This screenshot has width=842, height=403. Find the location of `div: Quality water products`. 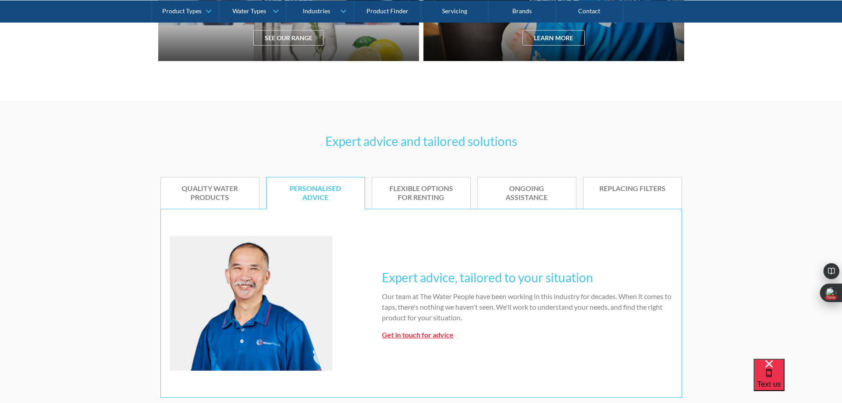

div: Quality water products is located at coordinates (210, 193).